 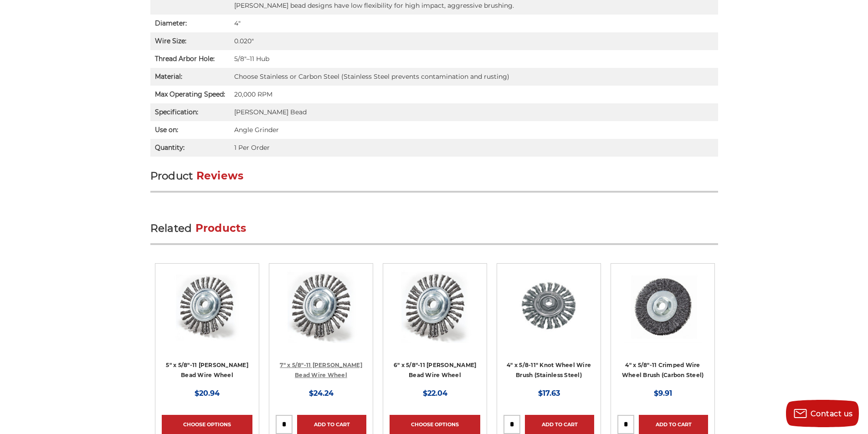 What do you see at coordinates (474, 77) in the screenshot?
I see `td: Choose Stainless or Carbon Steel (Stainless Steel prevents contamination and rusting)` at bounding box center [474, 77].